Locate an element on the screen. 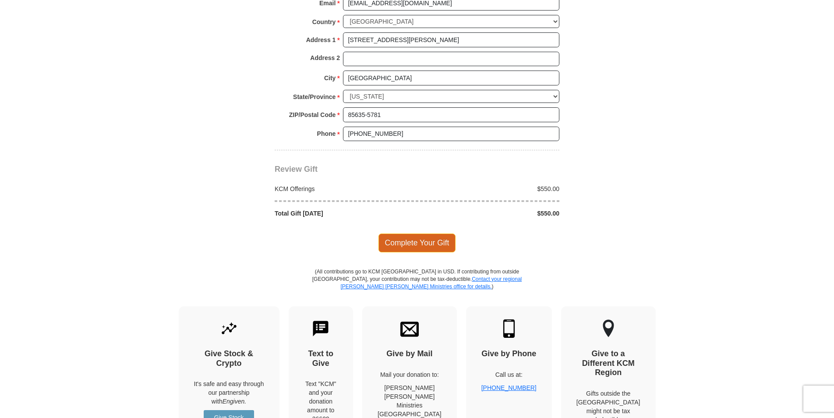 Image resolution: width=834 pixels, height=418 pixels. img: give-by-stock.svg is located at coordinates (229, 329).